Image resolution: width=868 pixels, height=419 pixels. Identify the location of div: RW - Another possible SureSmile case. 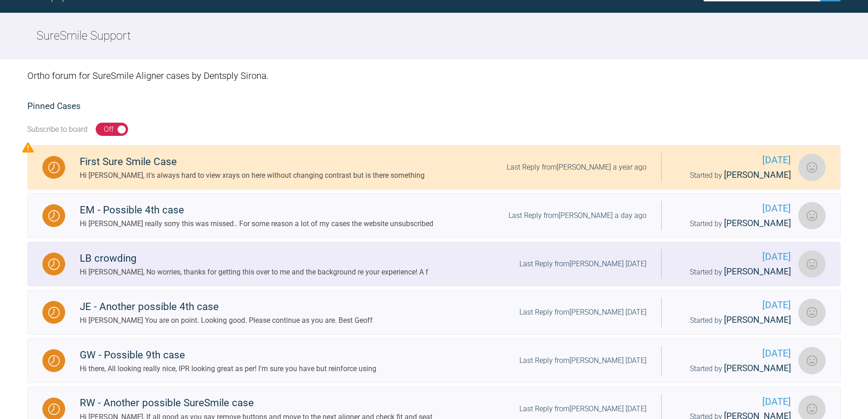
(256, 403).